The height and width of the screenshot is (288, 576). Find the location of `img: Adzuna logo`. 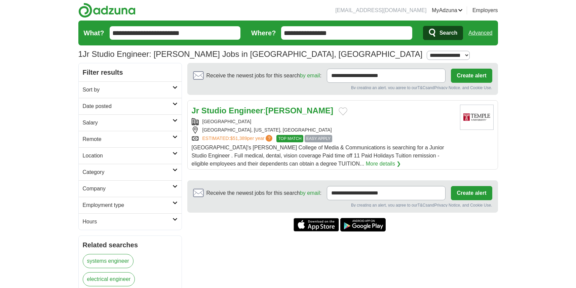

img: Adzuna logo is located at coordinates (107, 10).